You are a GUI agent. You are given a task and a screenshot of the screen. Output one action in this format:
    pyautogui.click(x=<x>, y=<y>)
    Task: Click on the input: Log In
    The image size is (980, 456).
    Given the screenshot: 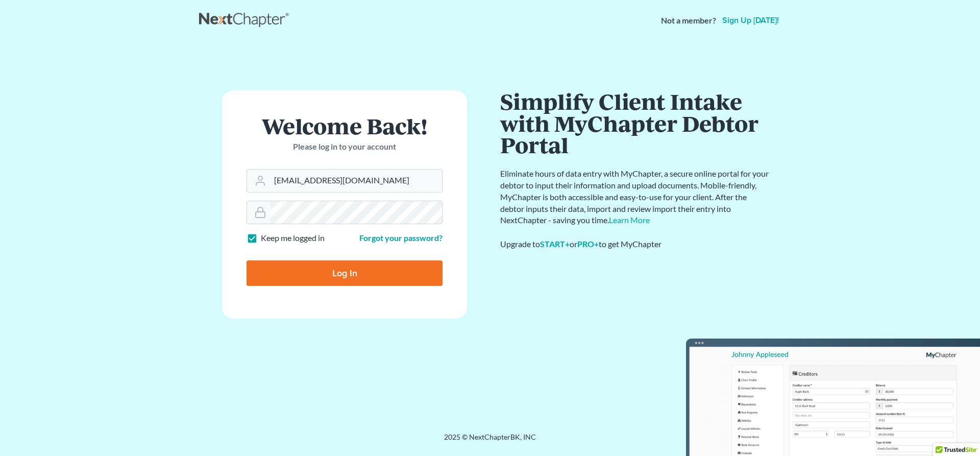 What is the action you would take?
    pyautogui.click(x=344, y=273)
    